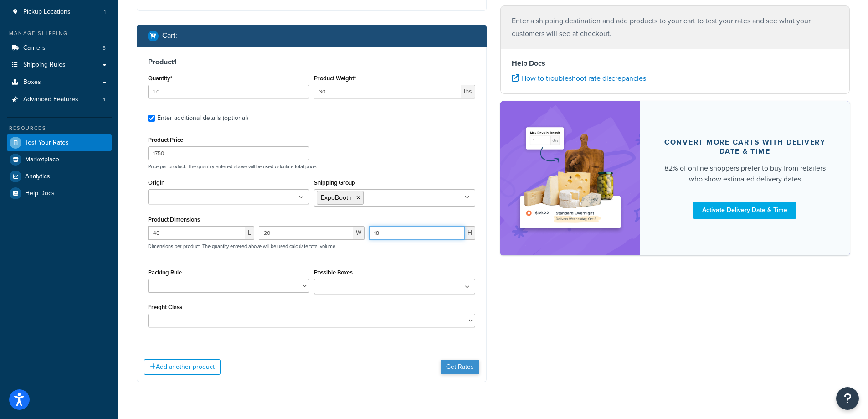 The image size is (868, 419). Describe the element at coordinates (60, 160) in the screenshot. I see `a: Marketplace` at that location.